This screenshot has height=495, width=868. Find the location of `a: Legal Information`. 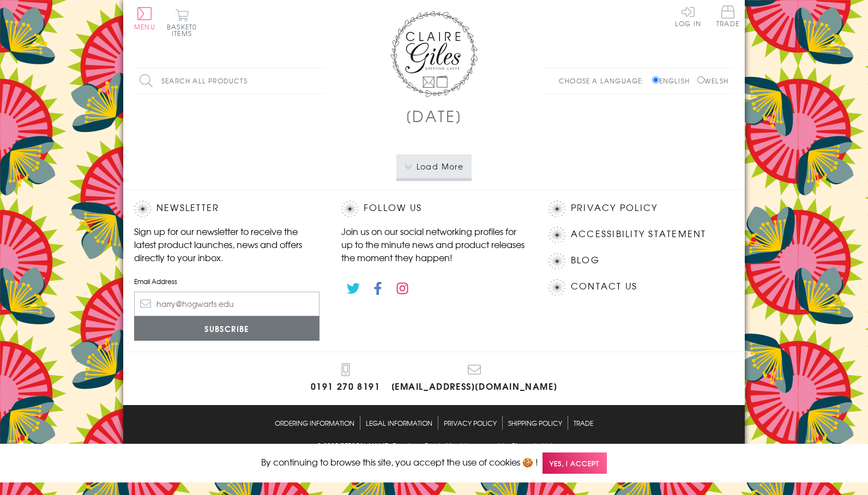

a: Legal Information is located at coordinates (399, 422).